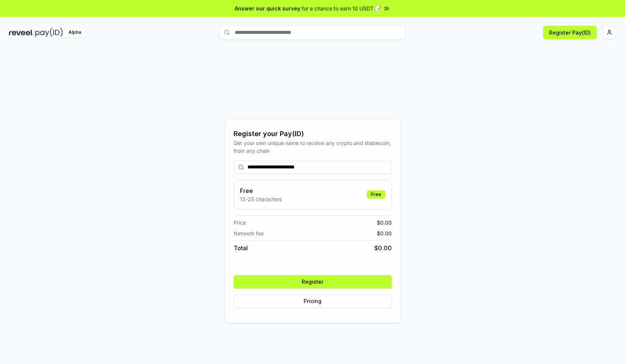 The height and width of the screenshot is (364, 625). What do you see at coordinates (342, 8) in the screenshot?
I see `span: for a chance to earn 10 USDT 📝` at bounding box center [342, 8].